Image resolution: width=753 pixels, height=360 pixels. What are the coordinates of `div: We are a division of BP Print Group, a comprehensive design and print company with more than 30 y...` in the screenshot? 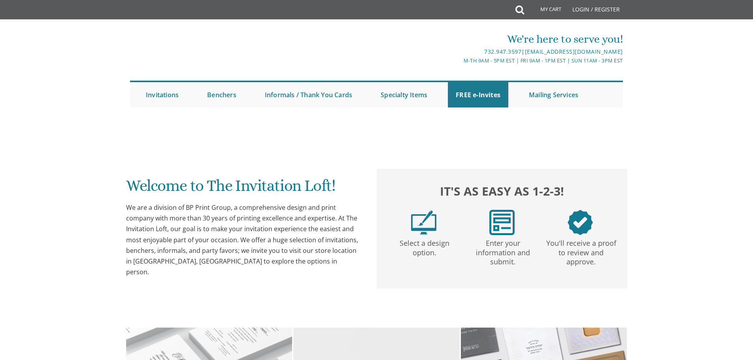 It's located at (243, 240).